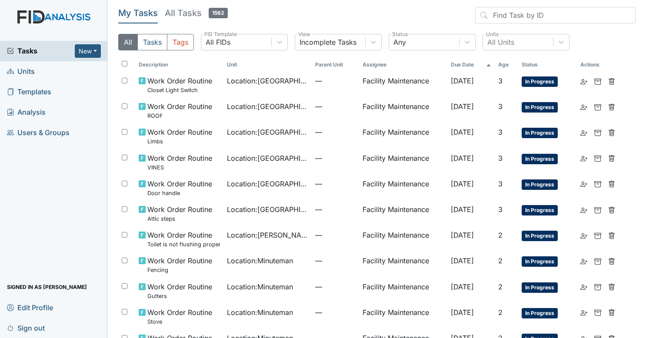  What do you see at coordinates (403, 65) in the screenshot?
I see `th: Assignee` at bounding box center [403, 65].